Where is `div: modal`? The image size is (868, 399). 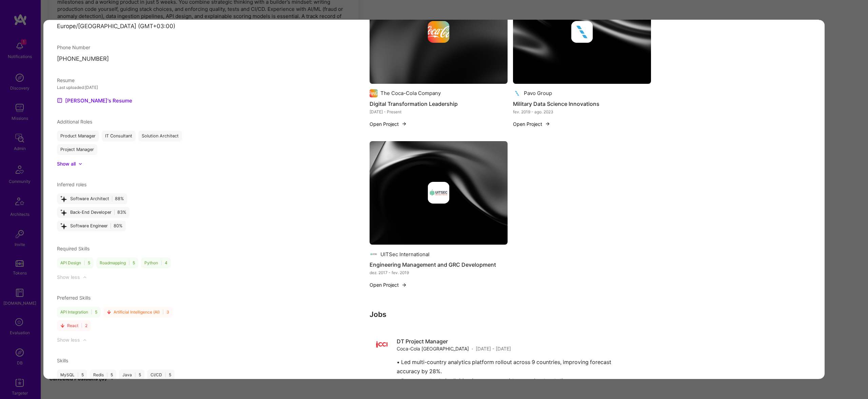 div: modal is located at coordinates (434, 200).